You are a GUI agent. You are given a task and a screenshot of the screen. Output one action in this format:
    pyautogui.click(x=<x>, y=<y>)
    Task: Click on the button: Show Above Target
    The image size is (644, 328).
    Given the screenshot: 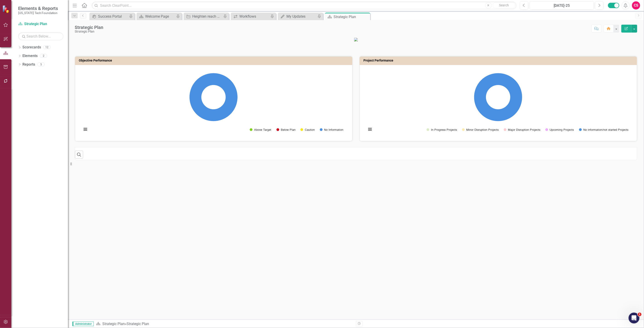 What is the action you would take?
    pyautogui.click(x=261, y=130)
    